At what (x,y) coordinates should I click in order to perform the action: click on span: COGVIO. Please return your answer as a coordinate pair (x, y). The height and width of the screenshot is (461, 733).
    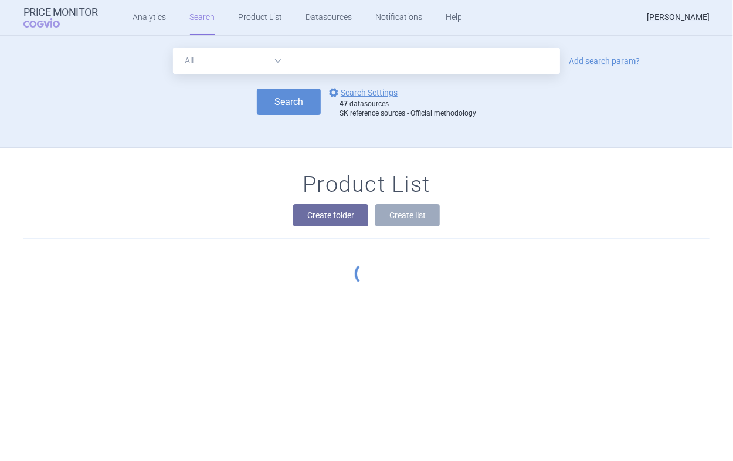
    Looking at the image, I should click on (50, 23).